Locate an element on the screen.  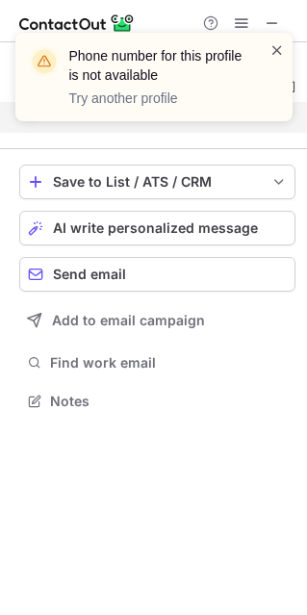
img: warning is located at coordinates (44, 62).